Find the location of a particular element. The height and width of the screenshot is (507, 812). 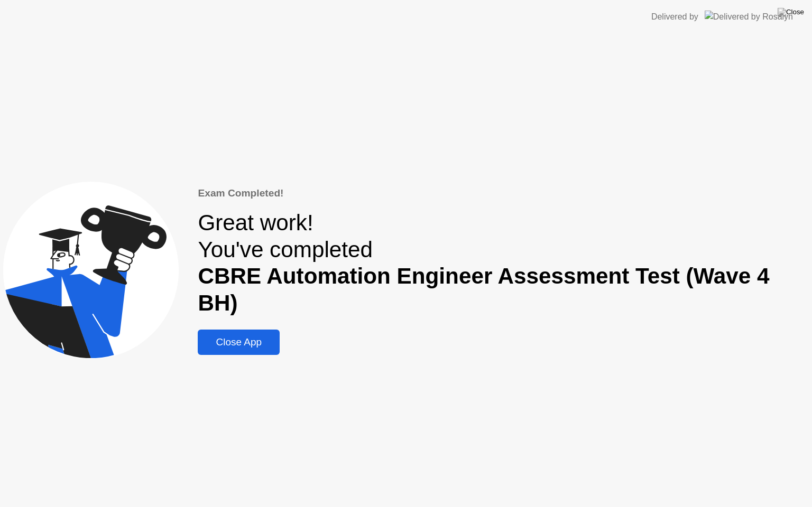

div: Close App is located at coordinates (238, 342).